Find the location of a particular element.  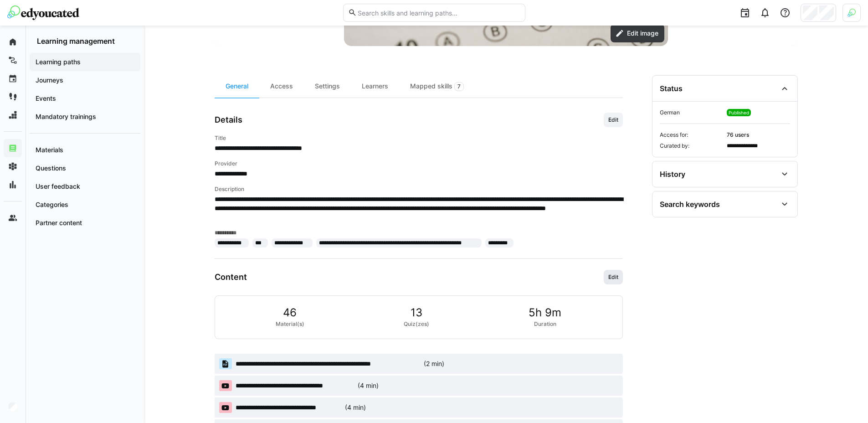

span: 5h 9m is located at coordinates (545, 312).